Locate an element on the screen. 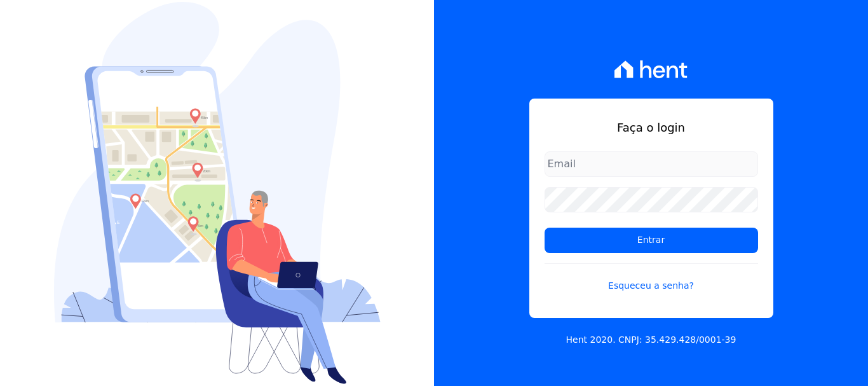 The width and height of the screenshot is (868, 386). h1: Faça o login is located at coordinates (652, 127).